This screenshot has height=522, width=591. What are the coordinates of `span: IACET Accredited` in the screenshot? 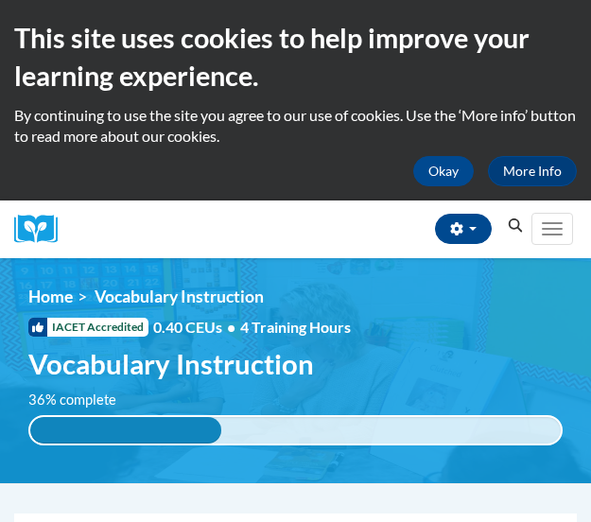 It's located at (88, 327).